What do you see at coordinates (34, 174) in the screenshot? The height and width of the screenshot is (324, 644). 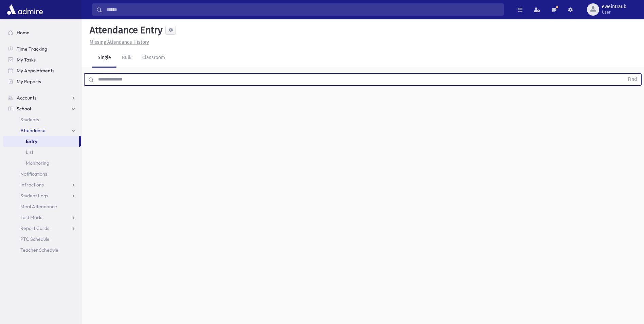 I see `span: Notifications` at bounding box center [34, 174].